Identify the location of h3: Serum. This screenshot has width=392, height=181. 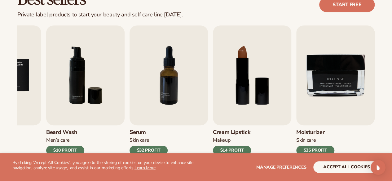
(148, 133).